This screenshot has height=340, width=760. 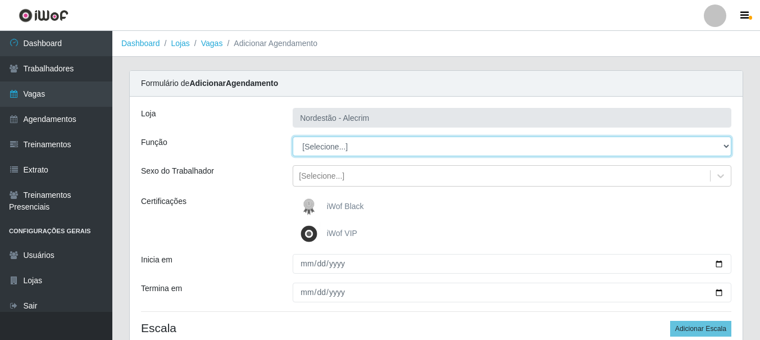 What do you see at coordinates (140, 43) in the screenshot?
I see `a: Dashboard` at bounding box center [140, 43].